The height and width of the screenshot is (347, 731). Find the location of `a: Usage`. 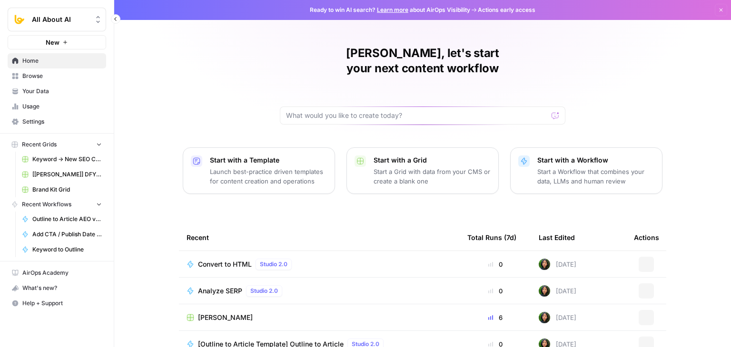

a: Usage is located at coordinates (57, 107).